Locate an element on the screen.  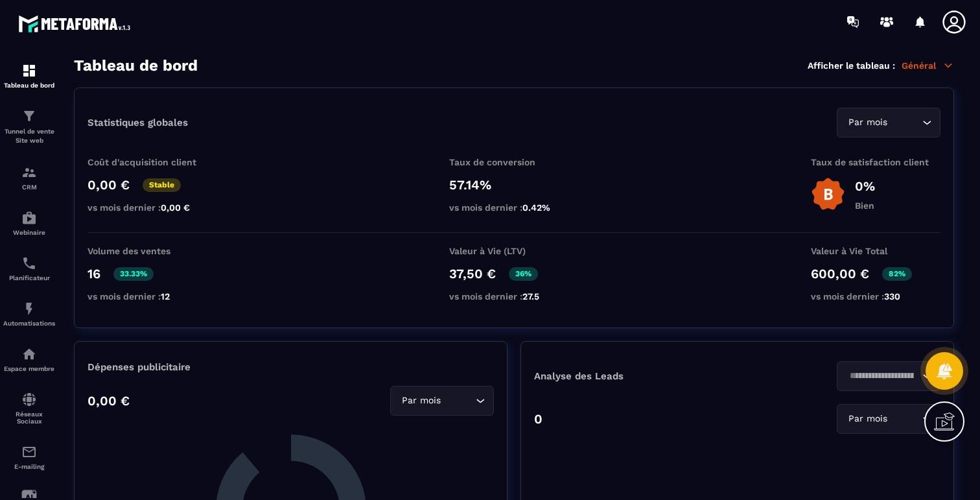
p: Statistiques globales is located at coordinates (137, 122).